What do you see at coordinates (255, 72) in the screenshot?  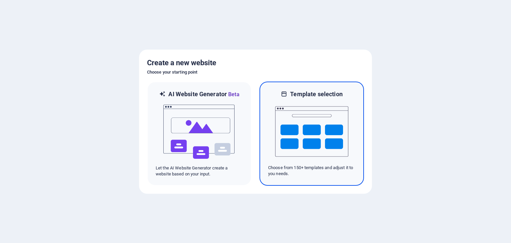 I see `h6: Choose your starting point` at bounding box center [255, 72].